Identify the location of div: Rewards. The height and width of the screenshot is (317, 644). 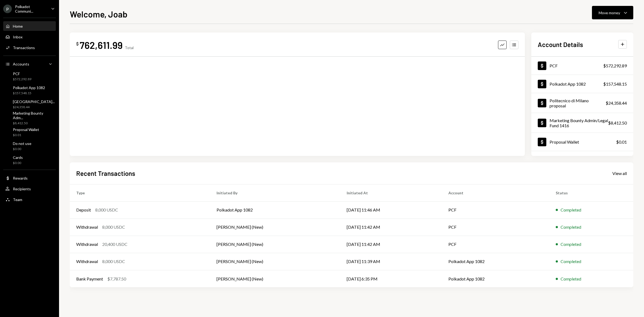
(20, 178).